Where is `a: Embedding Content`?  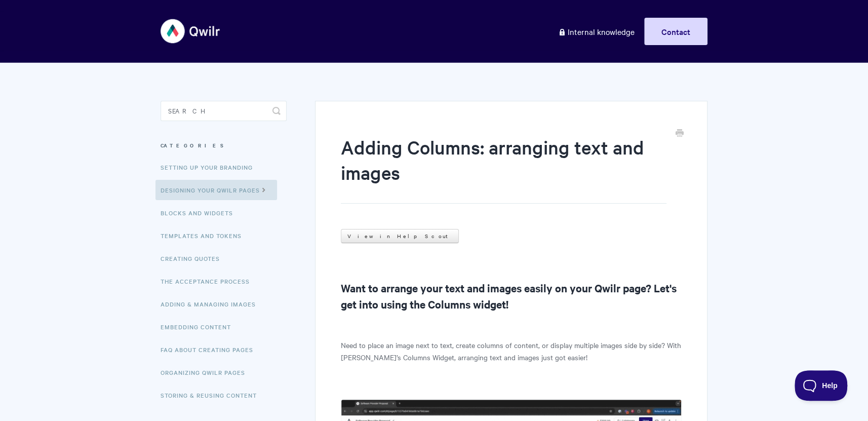 a: Embedding Content is located at coordinates (200, 327).